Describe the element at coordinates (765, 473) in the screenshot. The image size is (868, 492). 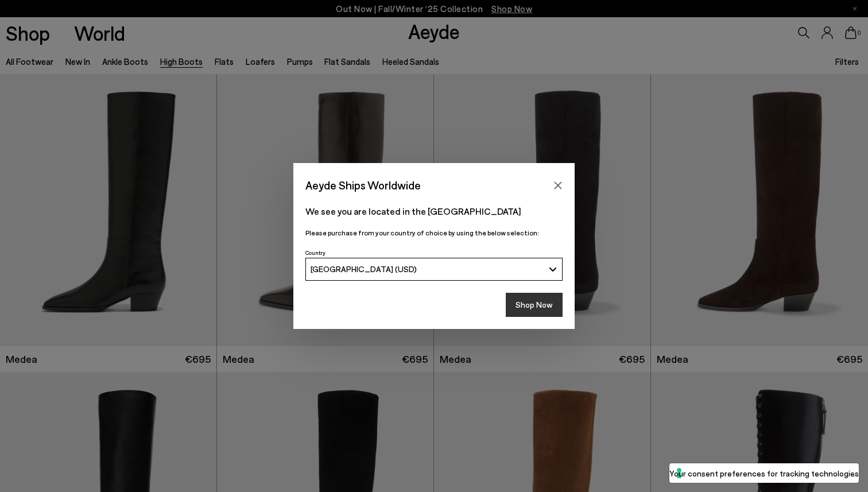
I see `button: Your consent preferences for tracking technologies` at that location.